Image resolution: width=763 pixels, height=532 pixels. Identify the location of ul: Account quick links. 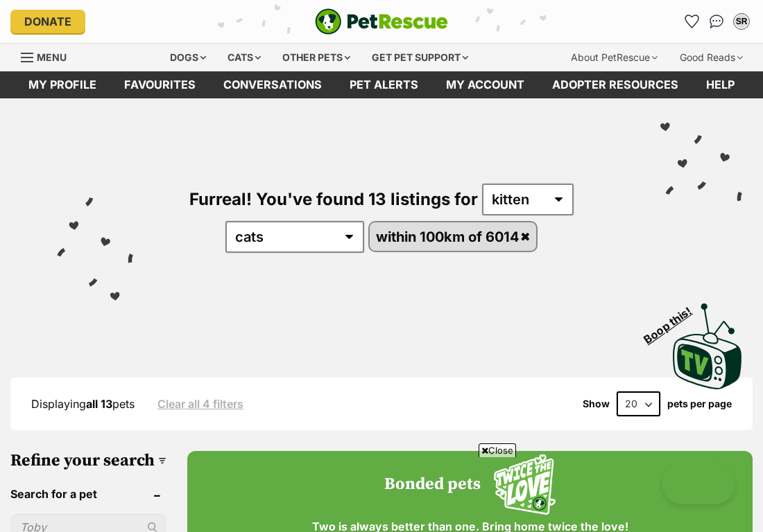
(716, 22).